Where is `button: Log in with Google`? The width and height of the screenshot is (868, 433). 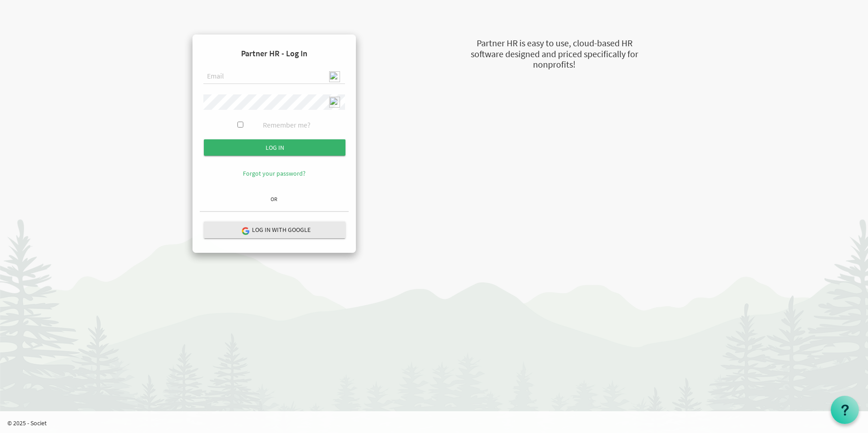 button: Log in with Google is located at coordinates (275, 230).